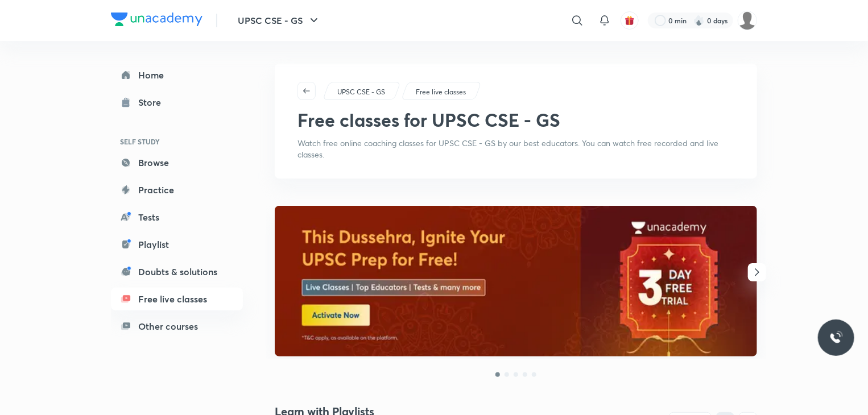 This screenshot has width=868, height=415. Describe the element at coordinates (516, 281) in the screenshot. I see `img: banner` at that location.